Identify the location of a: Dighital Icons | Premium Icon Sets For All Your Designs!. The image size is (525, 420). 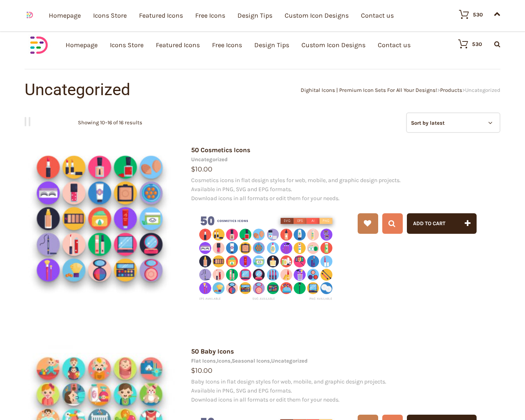
(369, 90).